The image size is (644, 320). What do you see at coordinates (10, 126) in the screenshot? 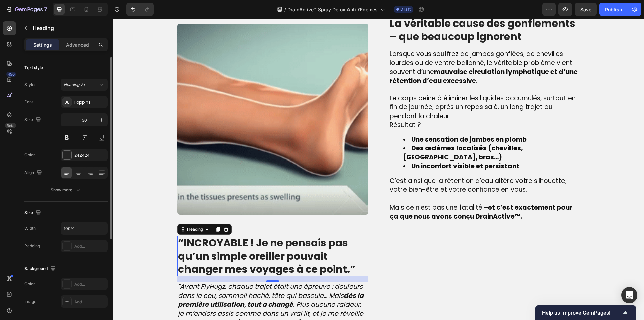
I see `div: Beta` at bounding box center [10, 126].